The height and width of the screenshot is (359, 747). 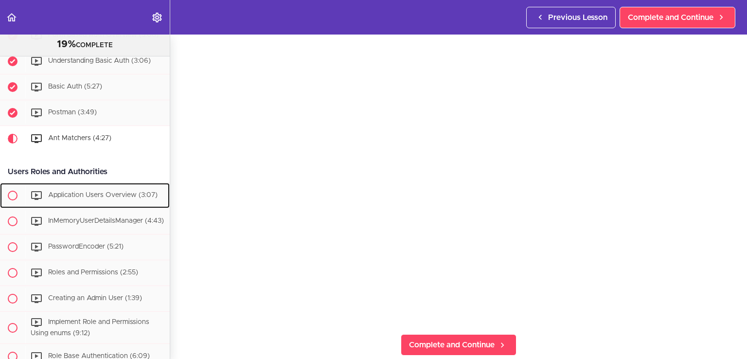 I want to click on span: Application Users Overview (3:07), so click(x=103, y=195).